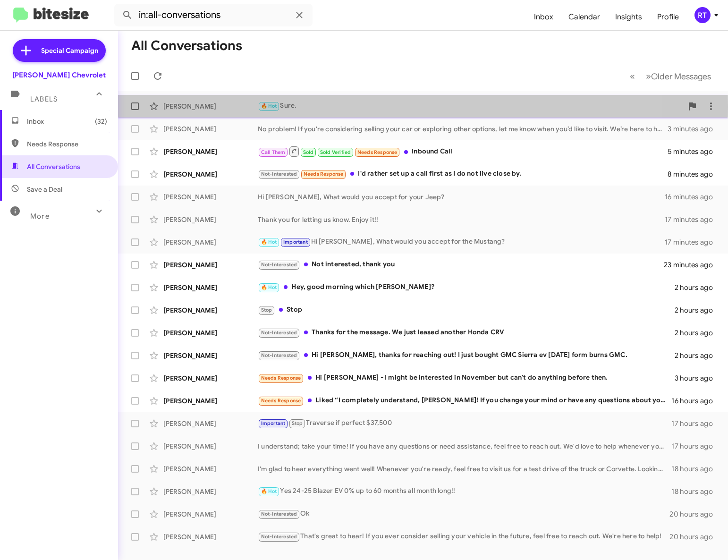 The height and width of the screenshot is (560, 728). What do you see at coordinates (213, 15) in the screenshot?
I see `input: Search` at bounding box center [213, 15].